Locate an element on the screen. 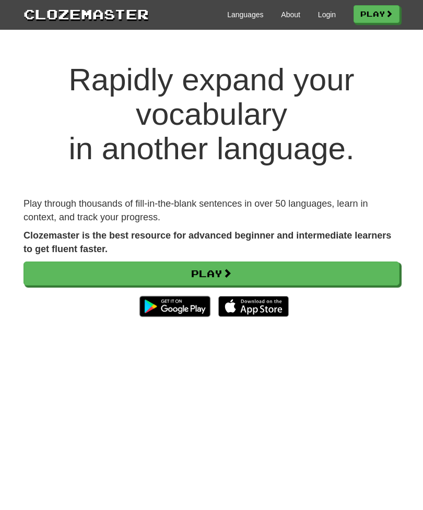 The image size is (423, 510). a: Languages is located at coordinates (245, 15).